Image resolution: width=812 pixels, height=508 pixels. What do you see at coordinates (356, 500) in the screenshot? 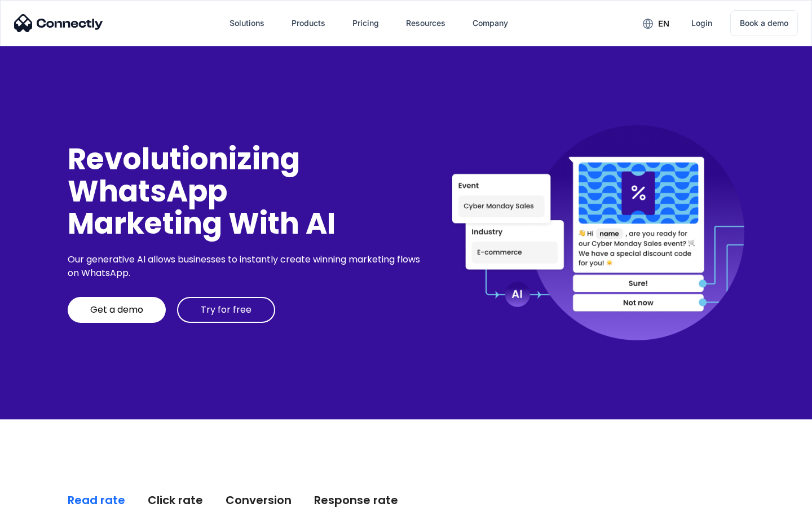
I see `div: Response rate` at bounding box center [356, 500].